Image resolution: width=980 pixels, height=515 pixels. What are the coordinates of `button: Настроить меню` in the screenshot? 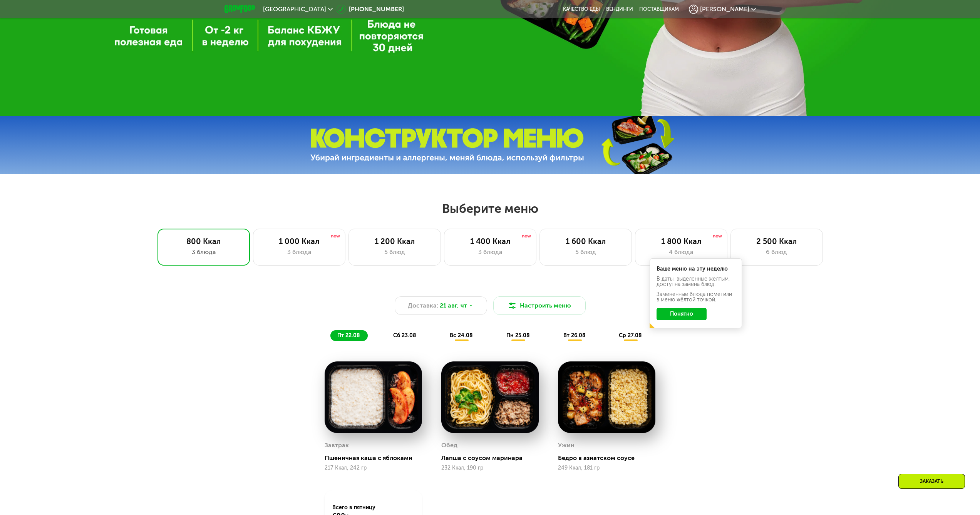 It's located at (540, 306).